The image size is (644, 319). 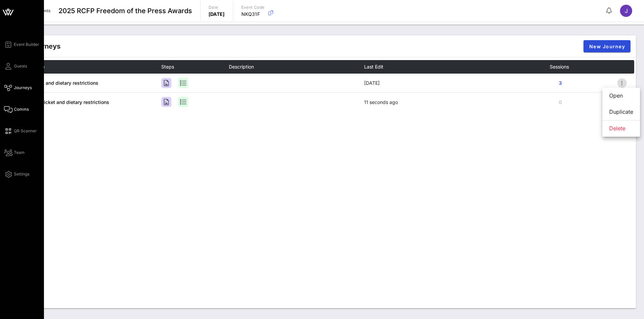 What do you see at coordinates (253, 7) in the screenshot?
I see `p: Event Code` at bounding box center [253, 7].